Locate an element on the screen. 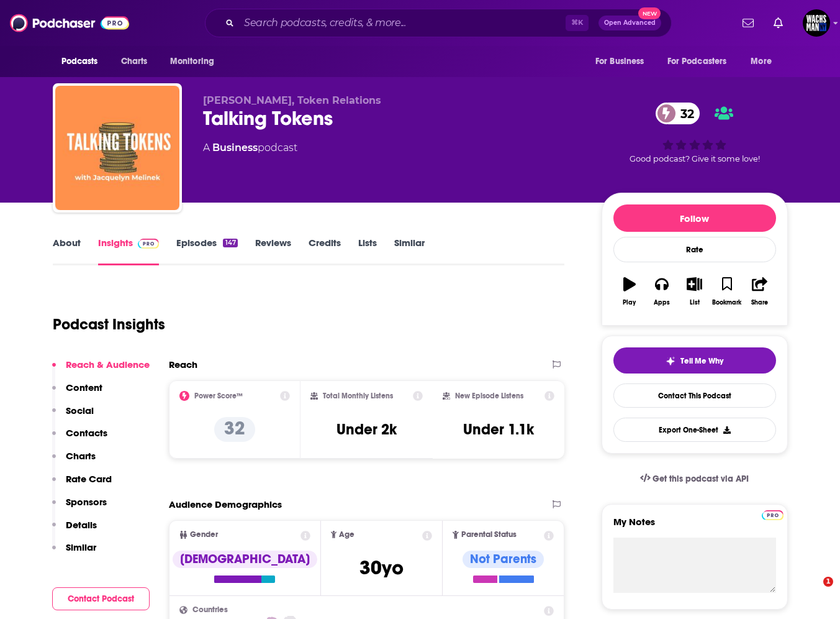 This screenshot has width=840, height=619. button: Content is located at coordinates (77, 392).